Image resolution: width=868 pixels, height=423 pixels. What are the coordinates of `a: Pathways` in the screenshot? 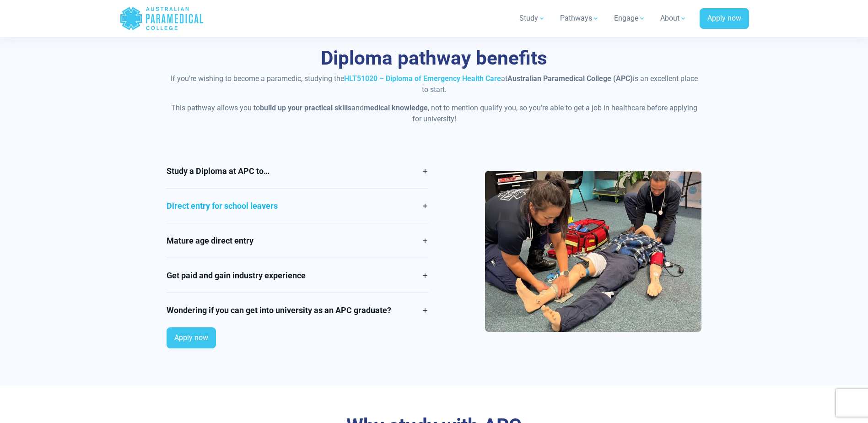 It's located at (579, 18).